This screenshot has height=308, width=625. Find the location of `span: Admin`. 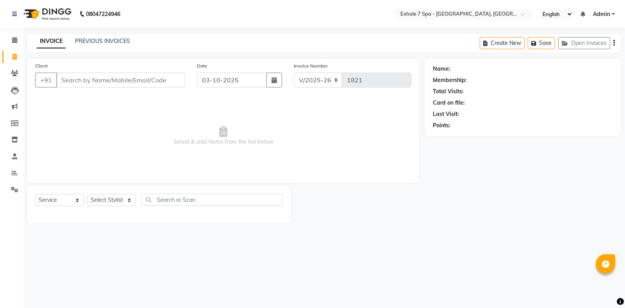

span: Admin is located at coordinates (601, 14).